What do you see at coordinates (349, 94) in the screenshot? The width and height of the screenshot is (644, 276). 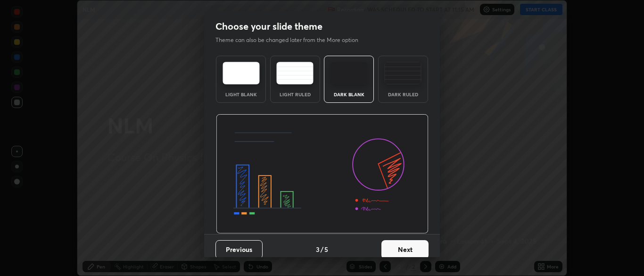 I see `div: Dark Blank` at bounding box center [349, 94].